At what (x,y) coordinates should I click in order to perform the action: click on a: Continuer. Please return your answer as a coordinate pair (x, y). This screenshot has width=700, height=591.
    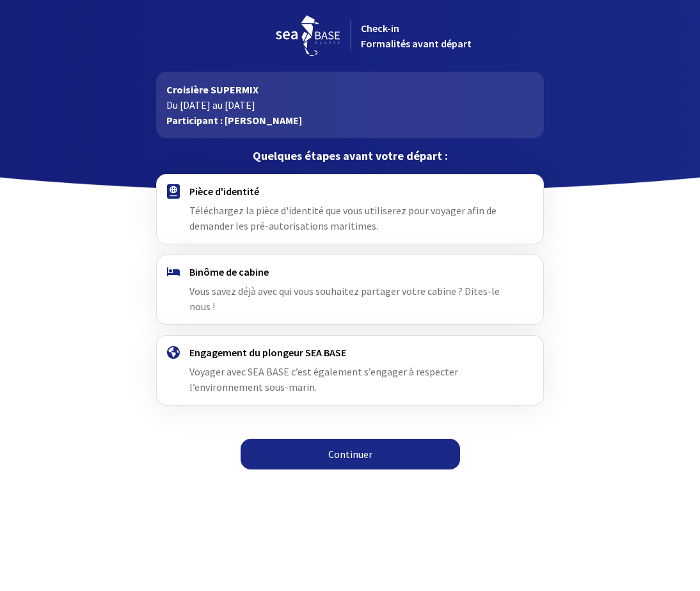
    Looking at the image, I should click on (350, 454).